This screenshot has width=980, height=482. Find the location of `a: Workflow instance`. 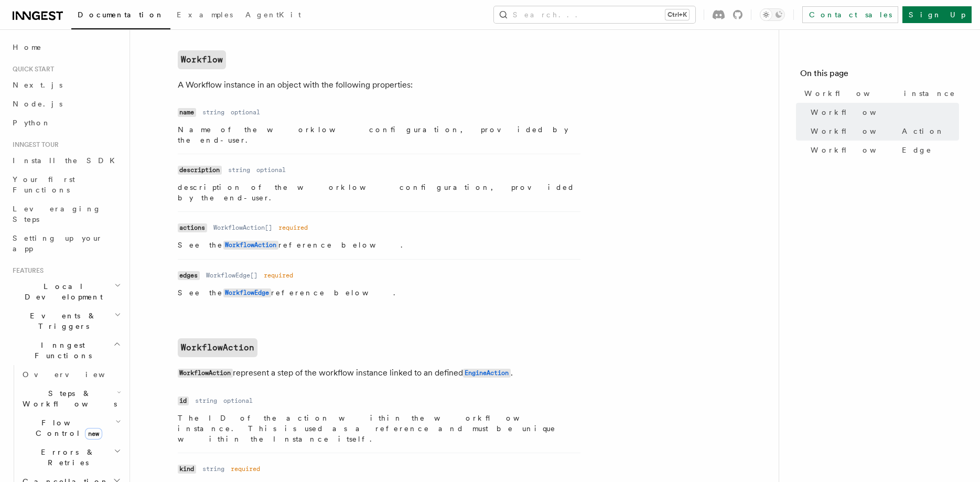

a: Workflow instance is located at coordinates (880, 94).